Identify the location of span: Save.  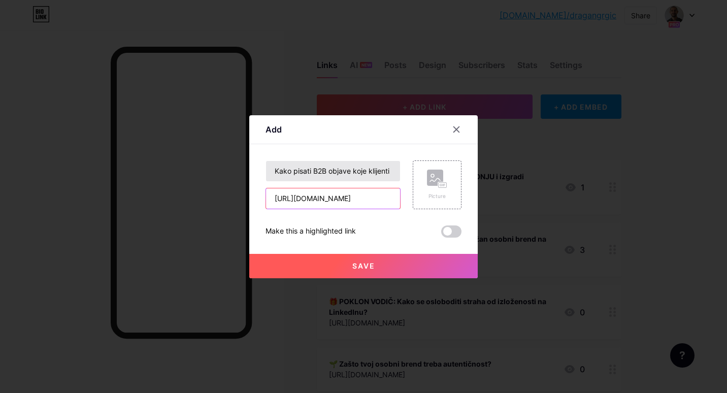
(363, 265).